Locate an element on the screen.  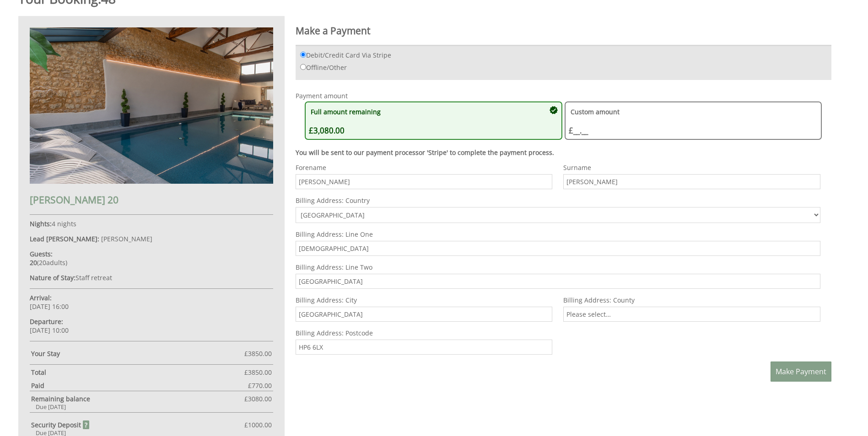
img: An image of 'Churchill 20' is located at coordinates (152, 105).